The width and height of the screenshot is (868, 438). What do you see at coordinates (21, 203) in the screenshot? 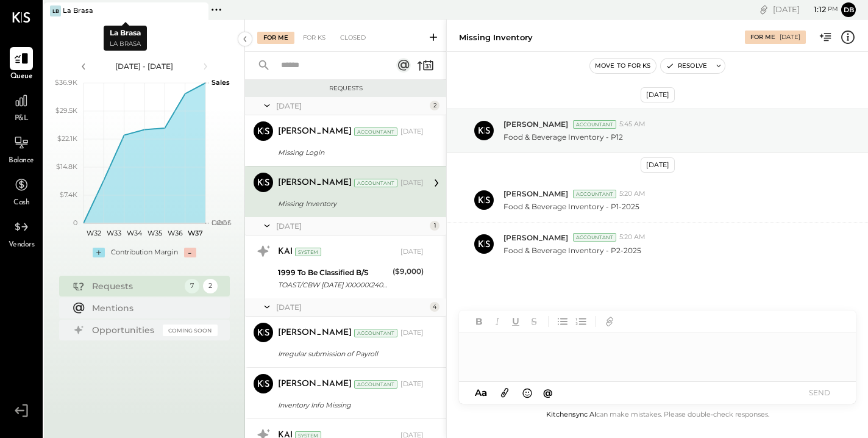
I see `span: Cash` at bounding box center [21, 203].